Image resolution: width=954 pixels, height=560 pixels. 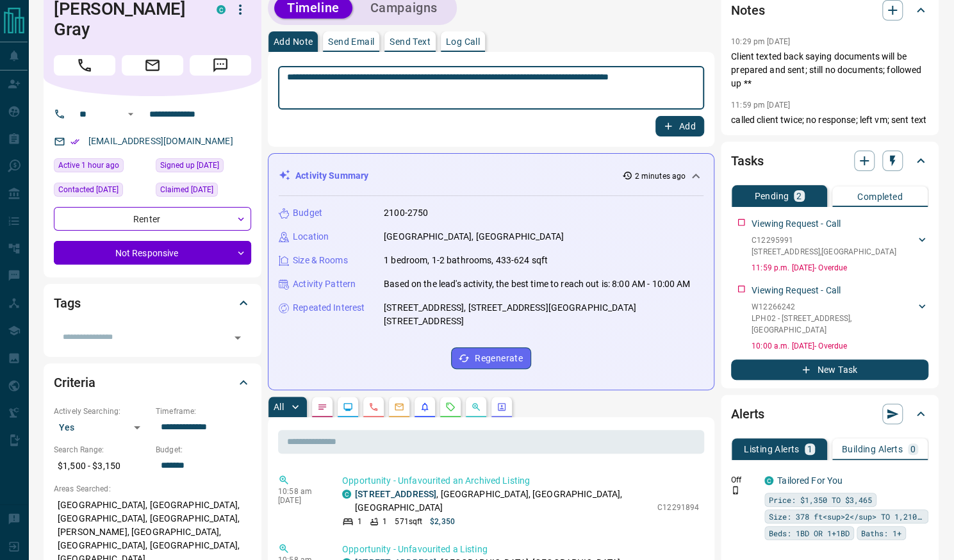 I want to click on div: Not Responsive, so click(x=152, y=252).